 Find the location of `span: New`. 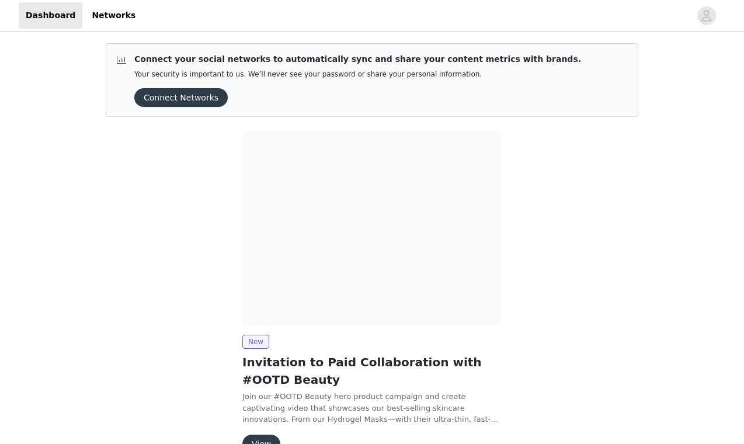

span: New is located at coordinates (256, 342).